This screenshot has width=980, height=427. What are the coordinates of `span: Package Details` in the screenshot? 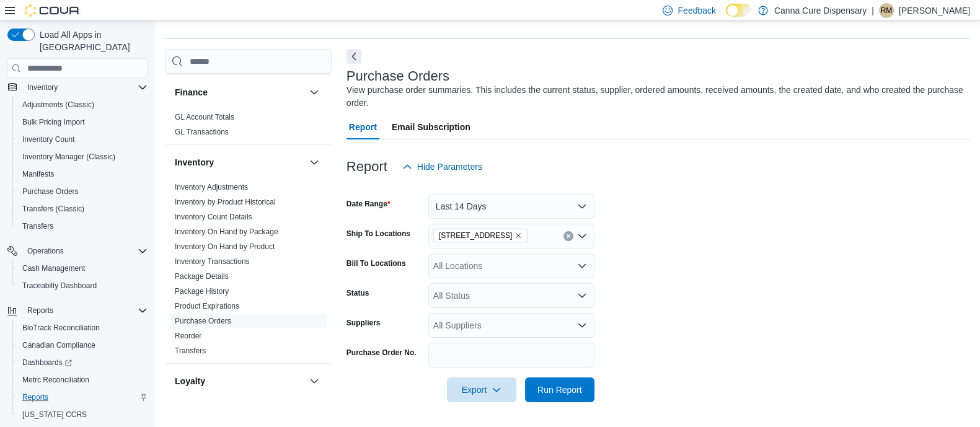 It's located at (202, 277).